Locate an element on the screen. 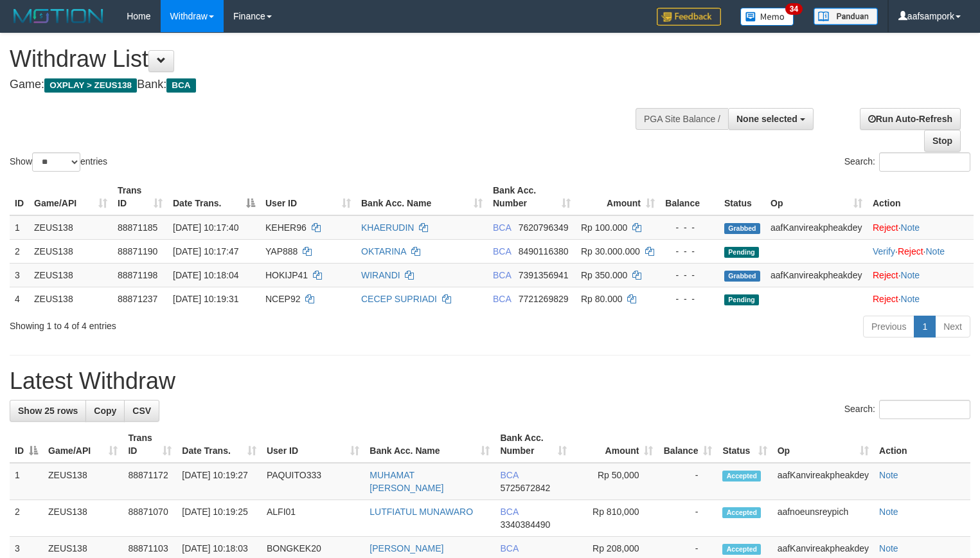  th: Trans ID: activate to sort column ascending is located at coordinates (140, 197).